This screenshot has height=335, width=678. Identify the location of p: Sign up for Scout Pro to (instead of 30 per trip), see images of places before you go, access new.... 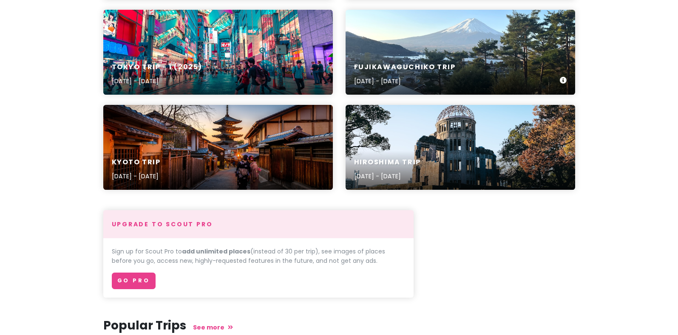
(258, 256).